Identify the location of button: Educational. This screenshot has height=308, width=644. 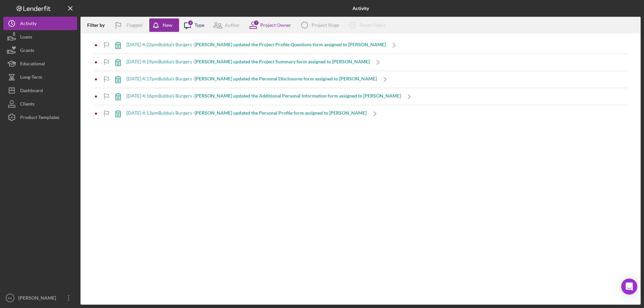
(40, 64).